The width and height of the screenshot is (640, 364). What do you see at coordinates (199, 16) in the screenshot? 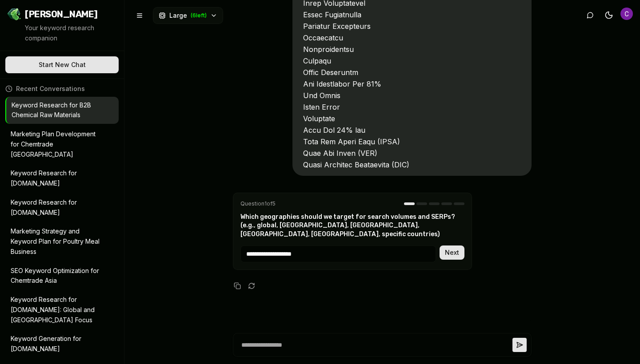
I see `span: ( 6 left)` at bounding box center [199, 16].